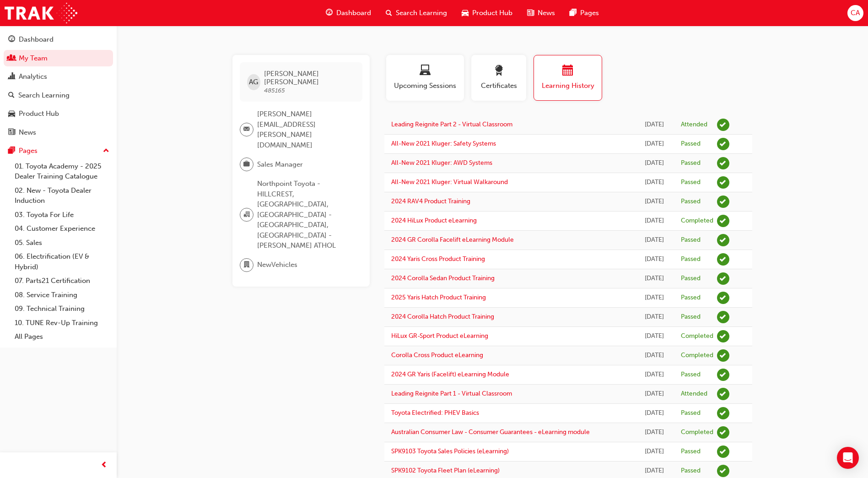 The width and height of the screenshot is (868, 478). I want to click on a: 2024 HiLux Product eLearning, so click(433, 220).